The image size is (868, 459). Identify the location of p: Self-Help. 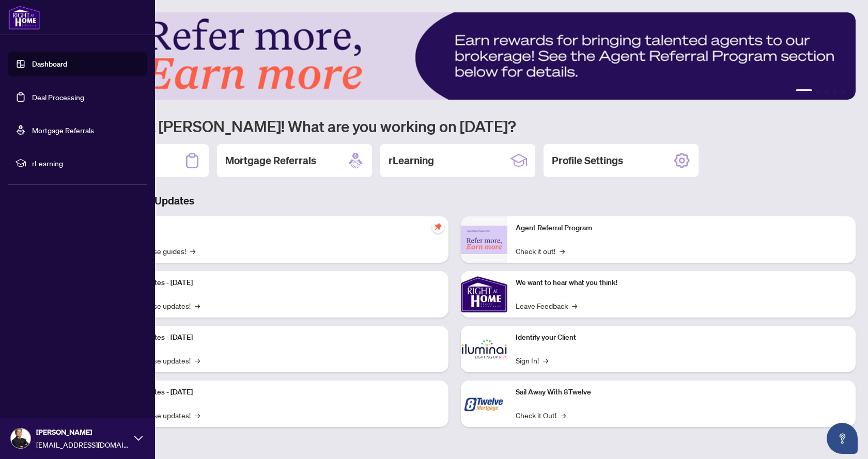
(274, 228).